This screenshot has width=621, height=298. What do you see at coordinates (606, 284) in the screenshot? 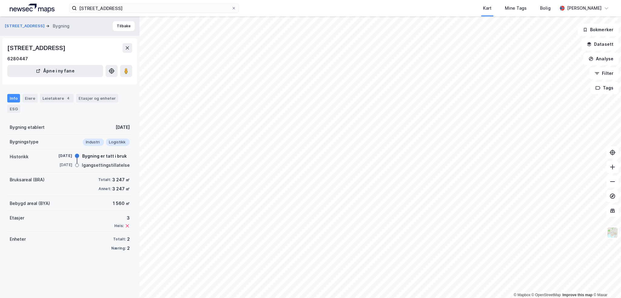
I see `div: Kontrollprogram for chat` at bounding box center [606, 284].